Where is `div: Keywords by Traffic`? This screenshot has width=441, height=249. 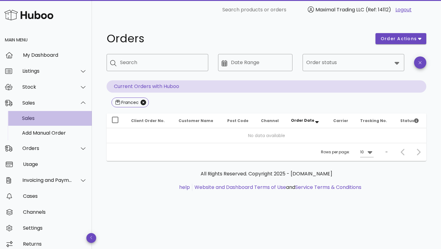 div: Keywords by Traffic is located at coordinates (85, 38).